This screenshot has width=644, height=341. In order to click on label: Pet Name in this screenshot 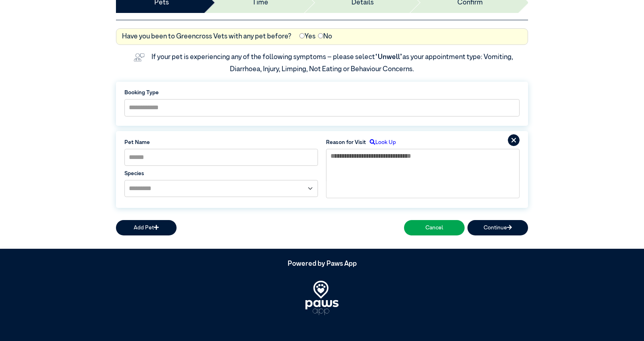, I will do `click(221, 142)`.